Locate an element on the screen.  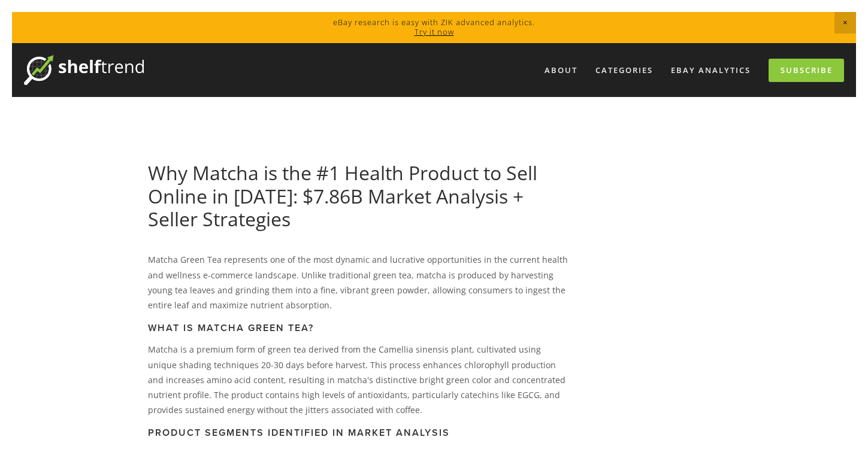
p: Matcha is a premium form of green tea derived from the Camellia sinensis plant, cultivated using ... is located at coordinates (358, 380).